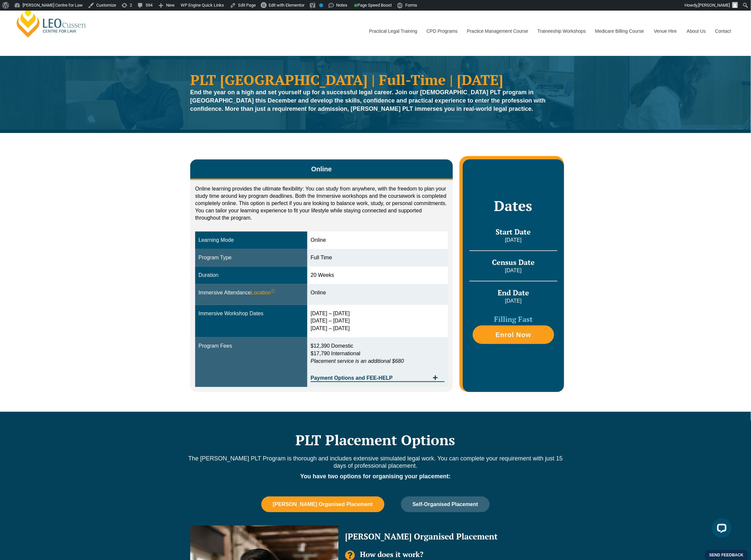 Image resolution: width=751 pixels, height=560 pixels. I want to click on span: Self-Organised Placement, so click(446, 504).